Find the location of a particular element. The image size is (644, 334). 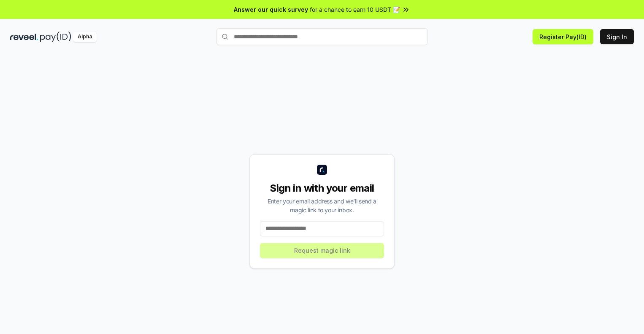

img: reveel_dark is located at coordinates (24, 37).